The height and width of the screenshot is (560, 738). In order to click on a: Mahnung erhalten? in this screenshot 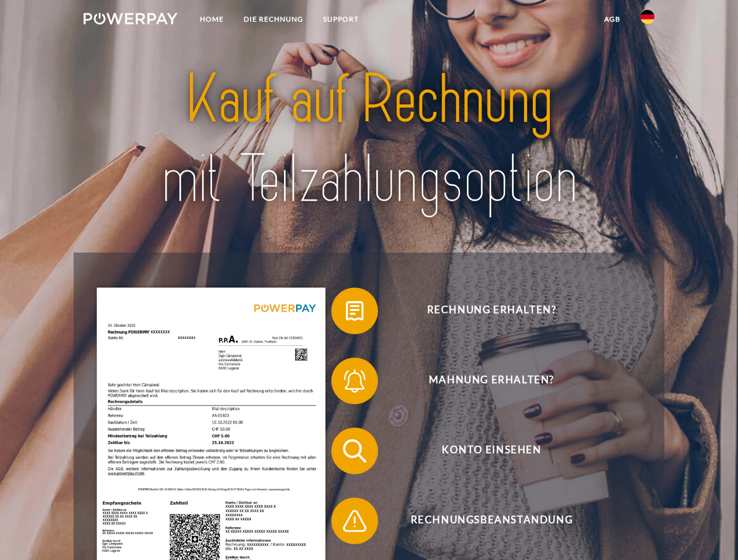, I will do `click(483, 382)`.